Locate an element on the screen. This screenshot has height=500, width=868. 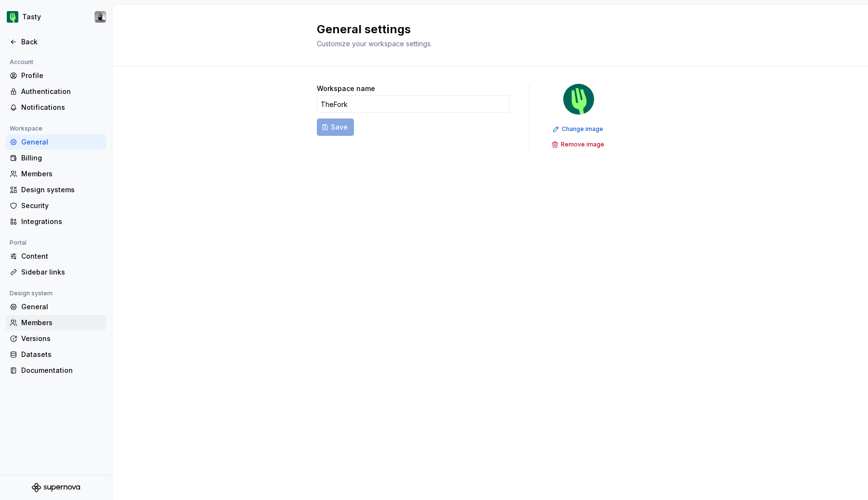
span: Change image is located at coordinates (582, 129).